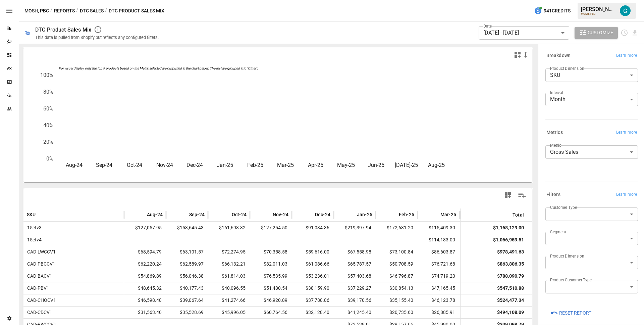  Describe the element at coordinates (397, 264) in the screenshot. I see `span: $50,708.59` at that location.